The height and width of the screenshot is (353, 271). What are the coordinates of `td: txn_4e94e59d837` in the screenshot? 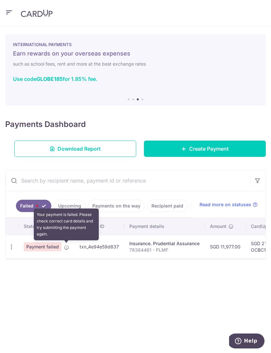 It's located at (99, 246).